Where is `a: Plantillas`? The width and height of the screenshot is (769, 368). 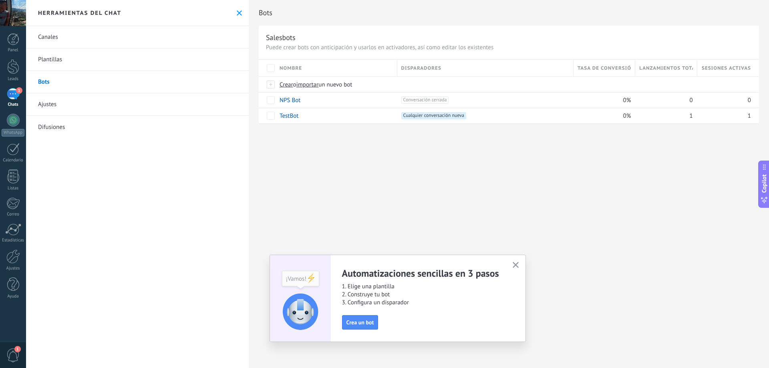 a: Plantillas is located at coordinates (137, 60).